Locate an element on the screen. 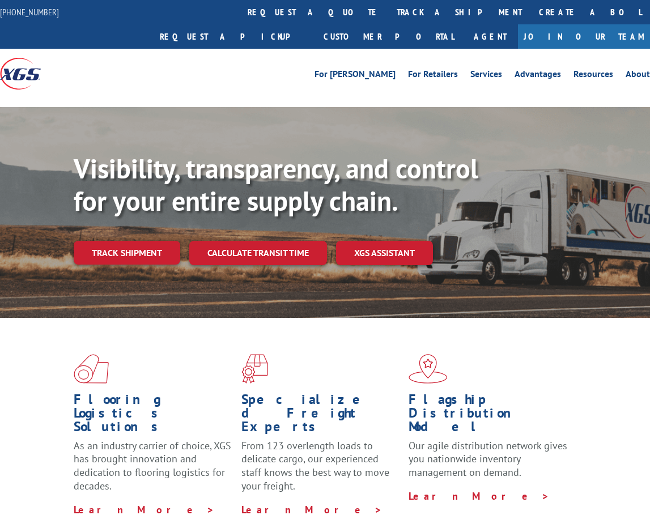 Image resolution: width=650 pixels, height=532 pixels. a: XGS ASSISTANT is located at coordinates (384, 253).